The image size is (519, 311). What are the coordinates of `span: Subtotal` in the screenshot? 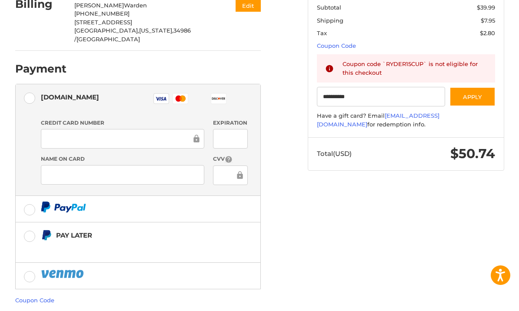 It's located at (329, 7).